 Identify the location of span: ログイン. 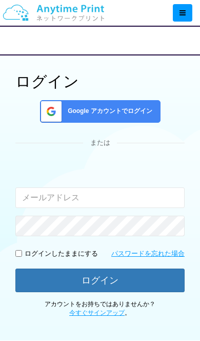
(100, 41).